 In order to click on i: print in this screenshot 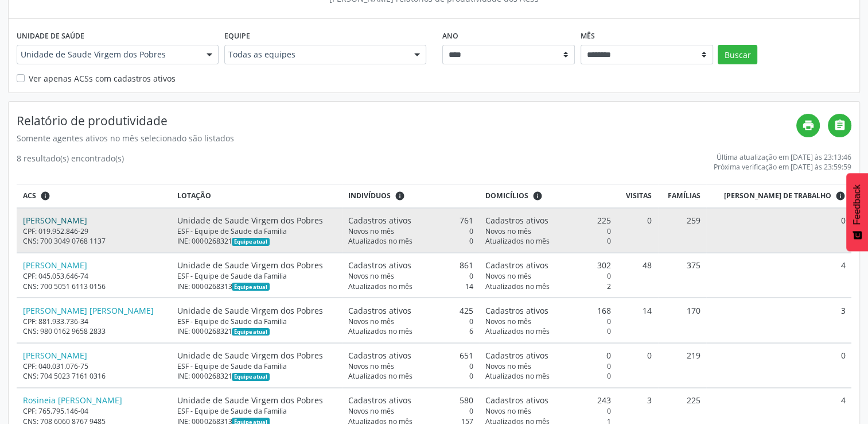, I will do `click(809, 125)`.